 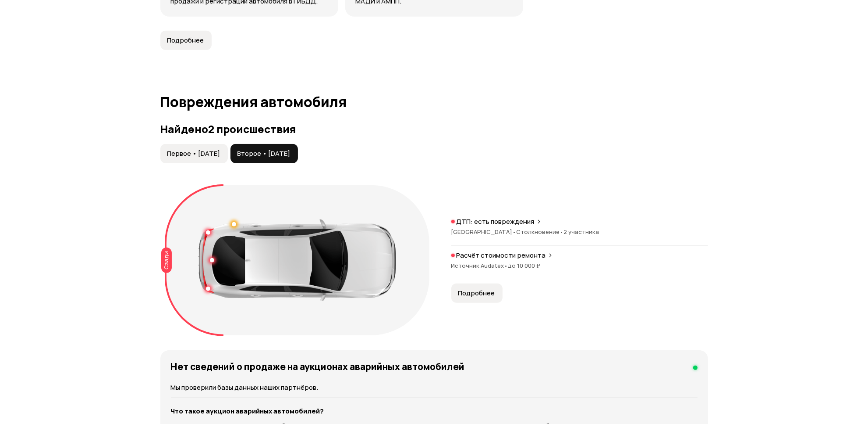 I want to click on span: до 10 000 ₽, so click(x=525, y=265).